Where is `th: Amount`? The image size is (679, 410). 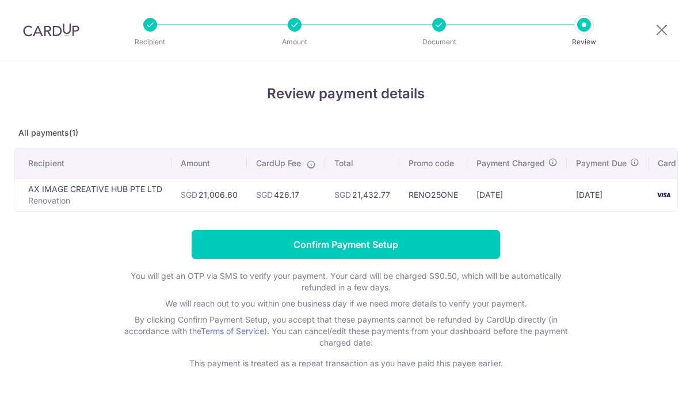
th: Amount is located at coordinates (209, 163).